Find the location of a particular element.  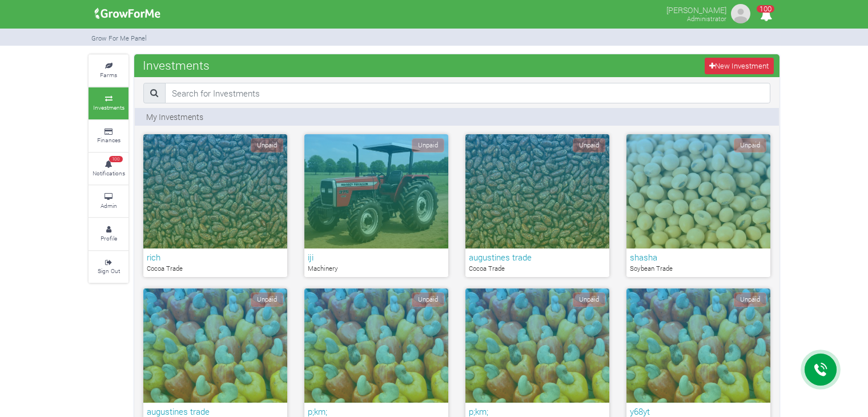

a: Admin is located at coordinates (108, 201).